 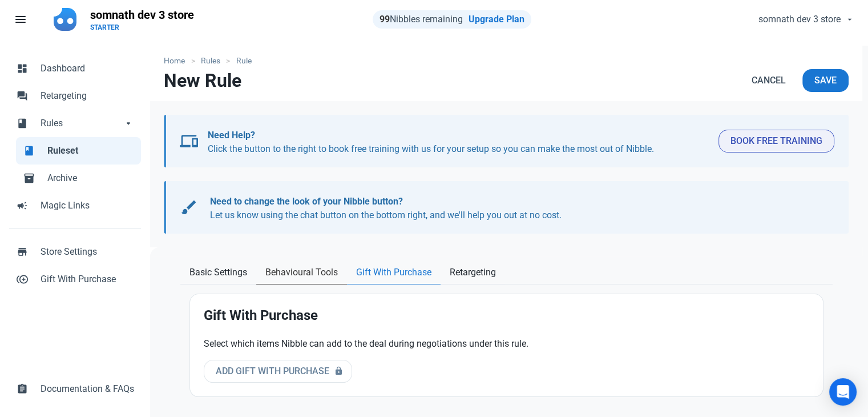 What do you see at coordinates (825, 80) in the screenshot?
I see `button: Save` at bounding box center [825, 80].